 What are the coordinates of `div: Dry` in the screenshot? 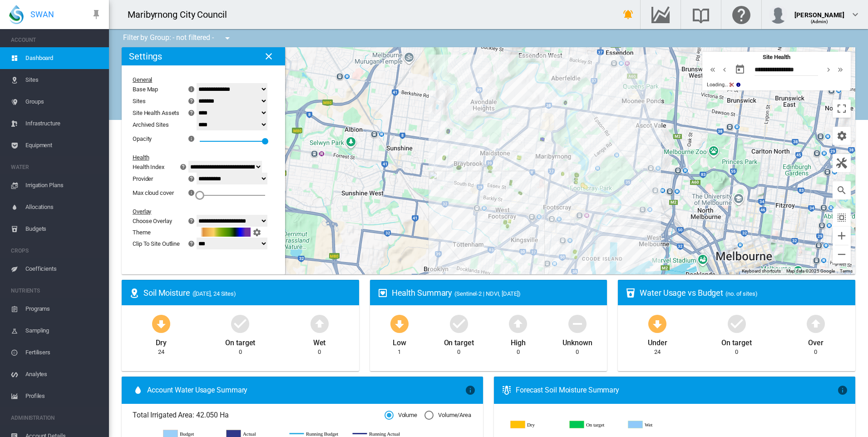 It's located at (161, 341).